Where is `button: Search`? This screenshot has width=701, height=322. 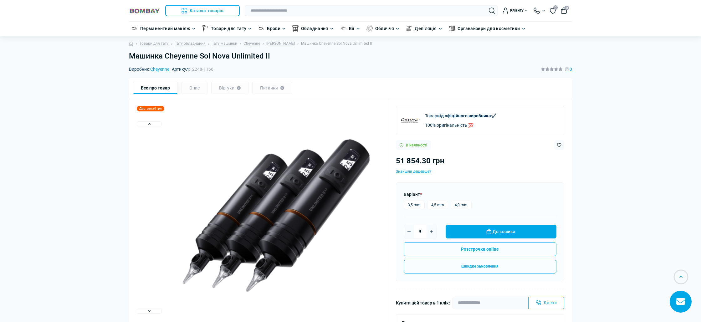
button: Search is located at coordinates (492, 11).